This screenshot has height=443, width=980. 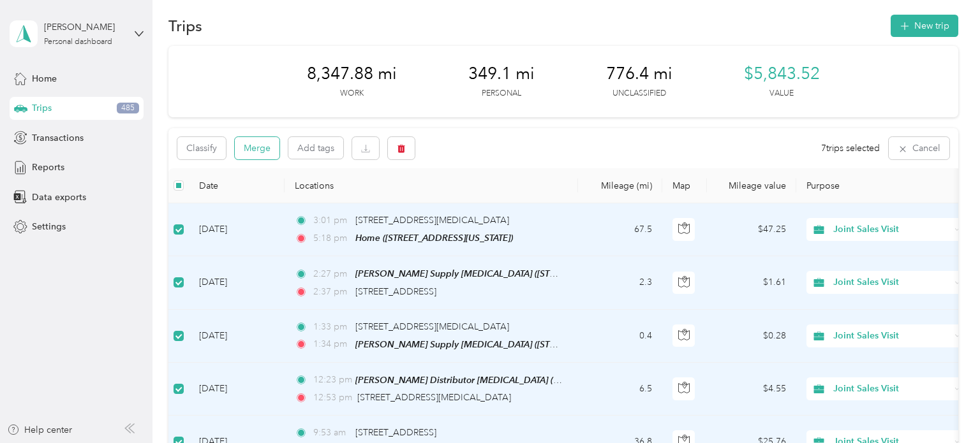 What do you see at coordinates (332, 433) in the screenshot?
I see `span: 9:53 am` at bounding box center [332, 433].